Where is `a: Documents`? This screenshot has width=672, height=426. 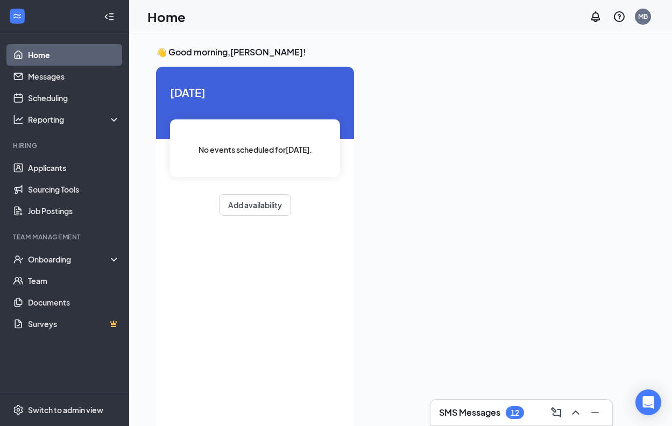
a: Documents is located at coordinates (74, 303).